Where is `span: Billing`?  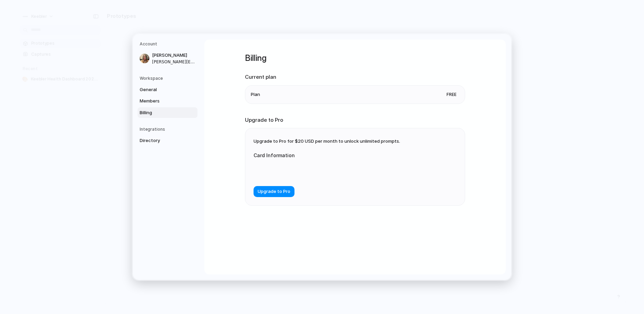 span: Billing is located at coordinates (161, 113).